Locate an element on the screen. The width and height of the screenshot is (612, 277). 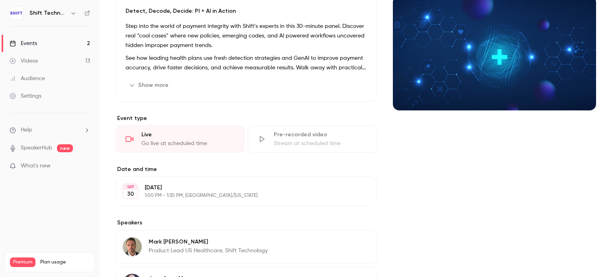
img: Mark Starinsky is located at coordinates (132, 247).